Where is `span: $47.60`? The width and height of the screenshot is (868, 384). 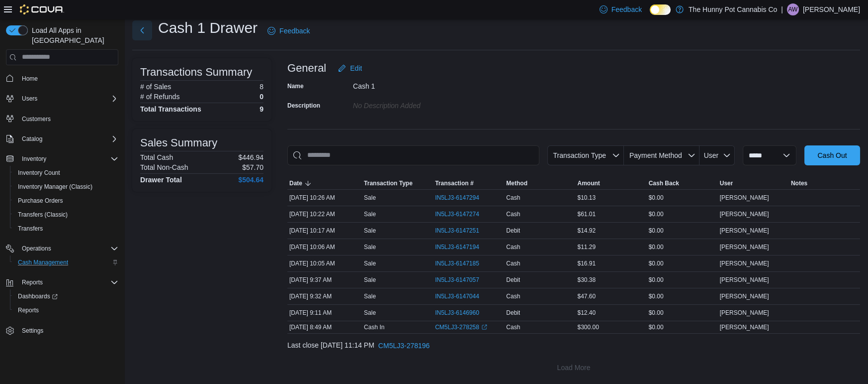 span: $47.60 is located at coordinates (586, 296).